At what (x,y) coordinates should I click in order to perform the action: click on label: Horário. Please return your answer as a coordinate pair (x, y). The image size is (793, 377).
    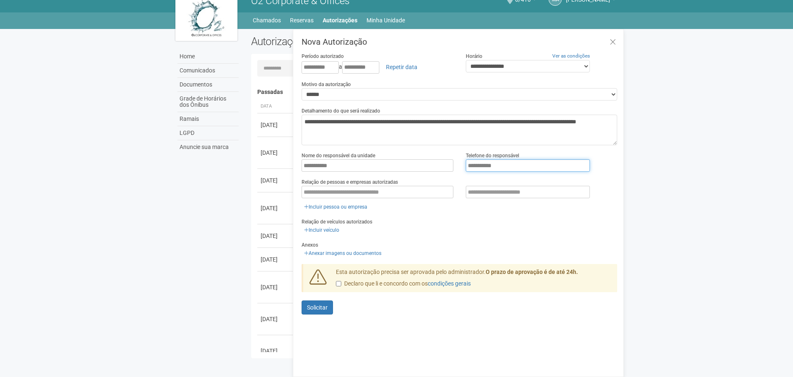
    Looking at the image, I should click on (474, 56).